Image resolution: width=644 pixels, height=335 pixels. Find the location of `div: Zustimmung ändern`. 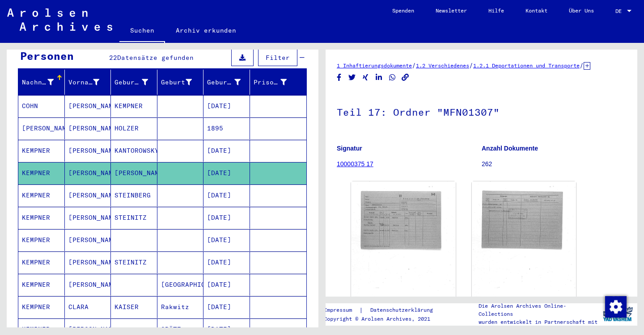

div: Zustimmung ändern is located at coordinates (615, 307).